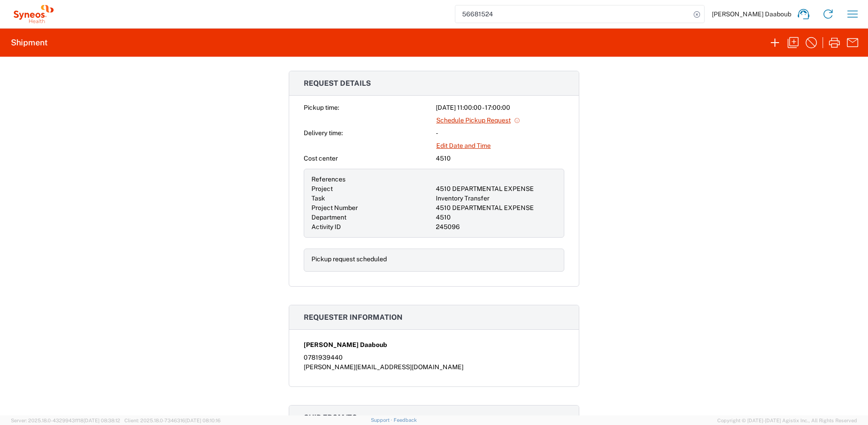  Describe the element at coordinates (478, 120) in the screenshot. I see `a: Schedule Pickup Request` at that location.